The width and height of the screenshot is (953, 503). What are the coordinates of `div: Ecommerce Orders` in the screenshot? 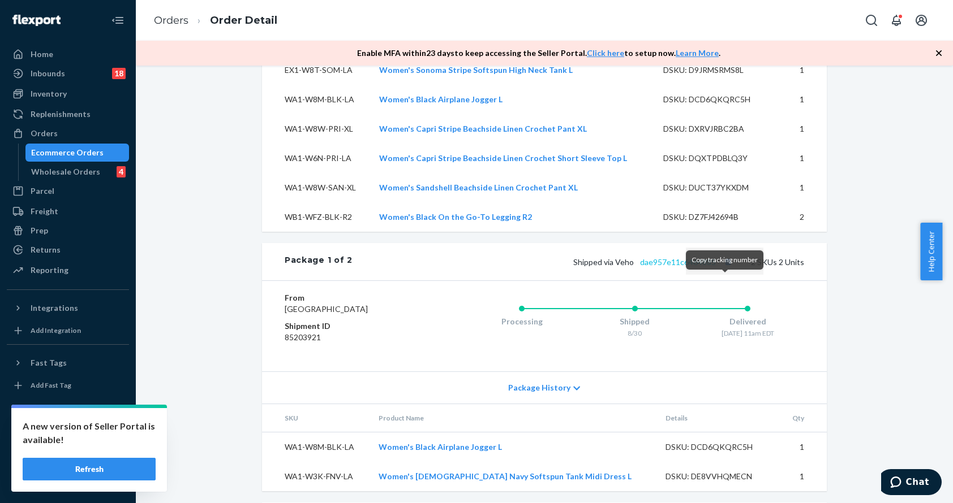 It's located at (67, 153).